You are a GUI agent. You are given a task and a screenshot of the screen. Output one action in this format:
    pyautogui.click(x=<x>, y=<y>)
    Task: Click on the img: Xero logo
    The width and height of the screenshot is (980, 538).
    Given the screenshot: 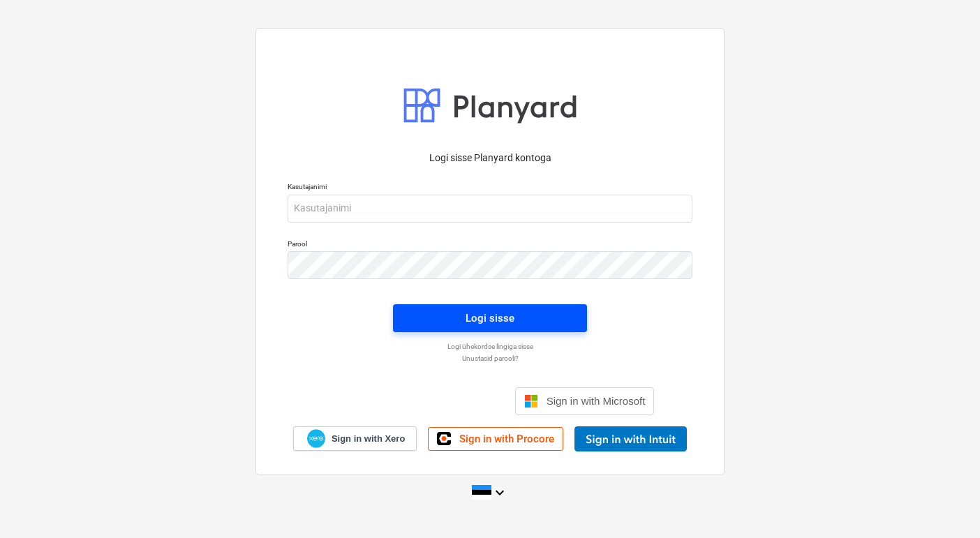 What is the action you would take?
    pyautogui.click(x=316, y=439)
    